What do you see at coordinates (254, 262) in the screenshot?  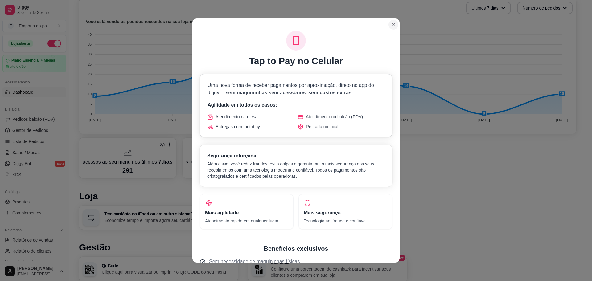 I see `span: Sem necessidade de maquininhas físicas` at bounding box center [254, 262].